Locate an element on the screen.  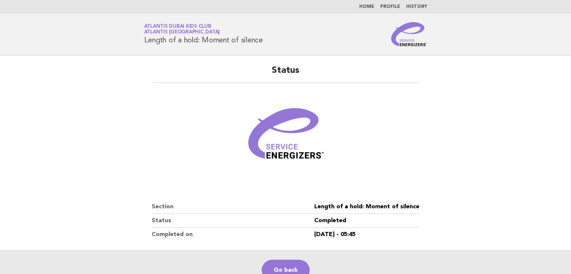
a: History is located at coordinates (416, 7).